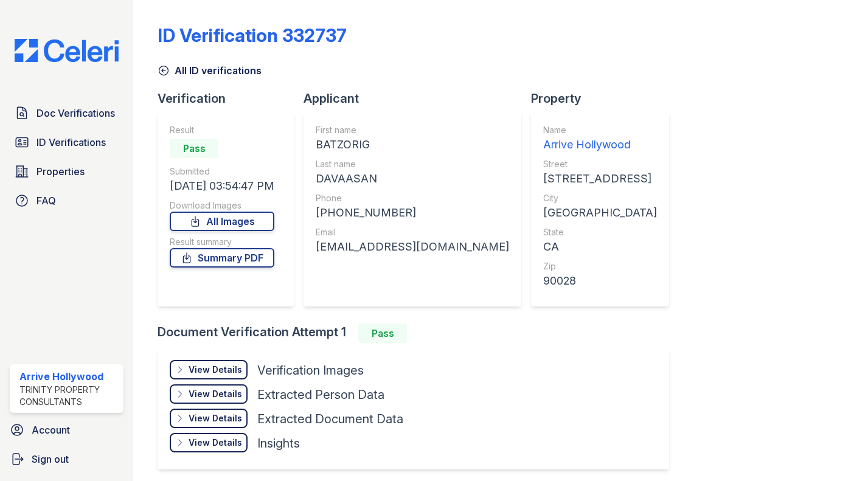 The width and height of the screenshot is (868, 481). Describe the element at coordinates (600, 130) in the screenshot. I see `div: Name` at that location.